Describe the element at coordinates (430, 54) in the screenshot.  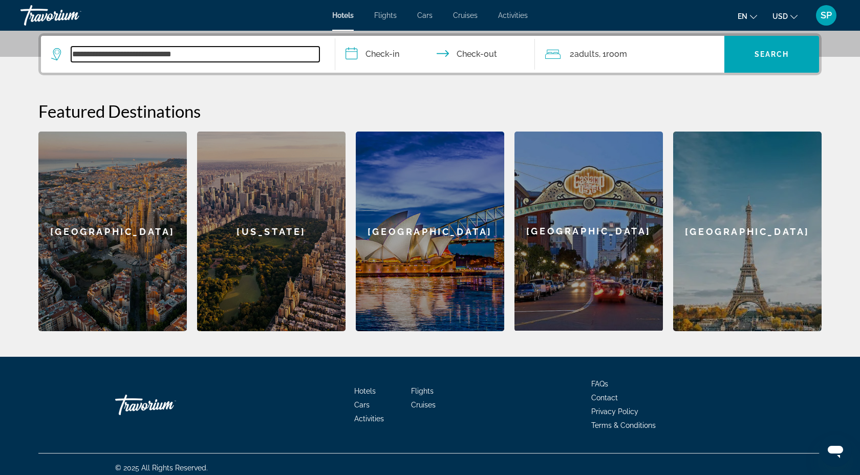
I see `div: Search widget` at that location.